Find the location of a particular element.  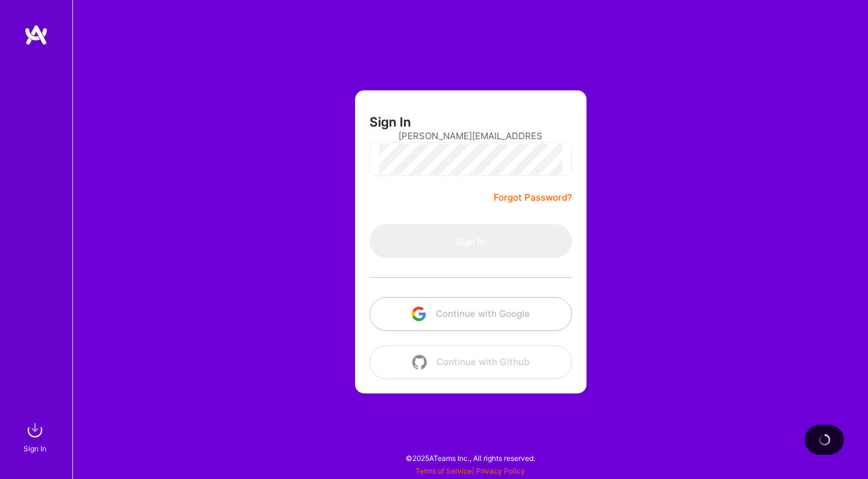

h3: Sign In is located at coordinates (390, 121).